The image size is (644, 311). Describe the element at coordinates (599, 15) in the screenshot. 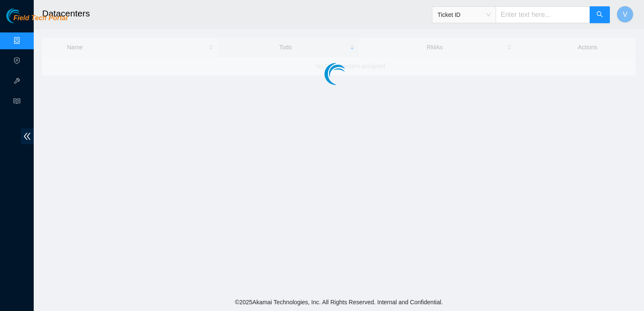

I see `button: search` at that location.